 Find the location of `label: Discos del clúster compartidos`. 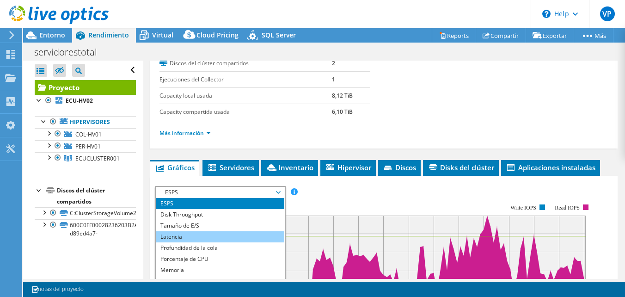

label: Discos del clúster compartidos is located at coordinates (245, 63).